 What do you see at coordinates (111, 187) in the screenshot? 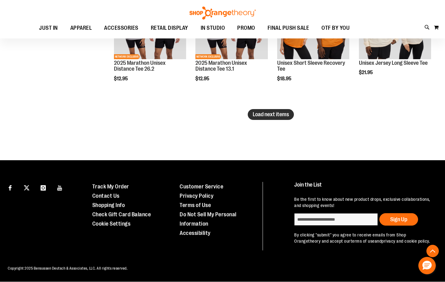
I see `a: Track My Order` at bounding box center [111, 187].